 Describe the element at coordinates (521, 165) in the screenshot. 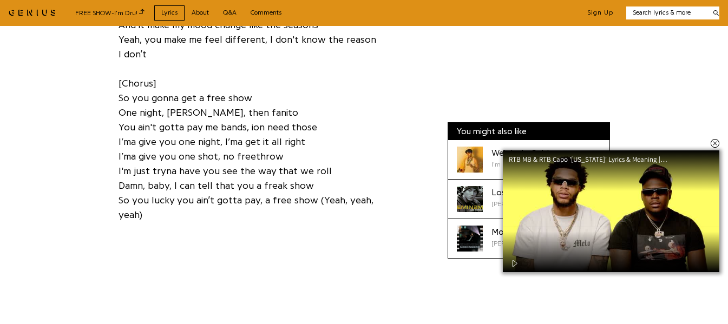

I see `div: I'm Dru!` at that location.